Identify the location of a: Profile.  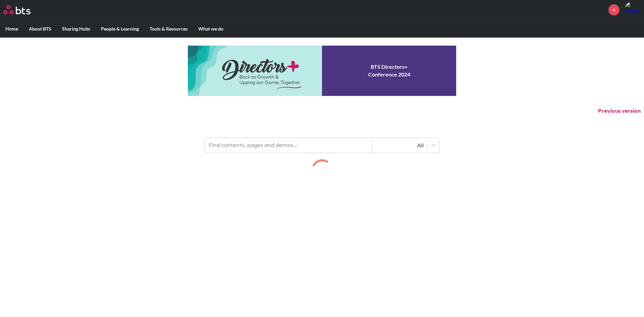
(632, 10).